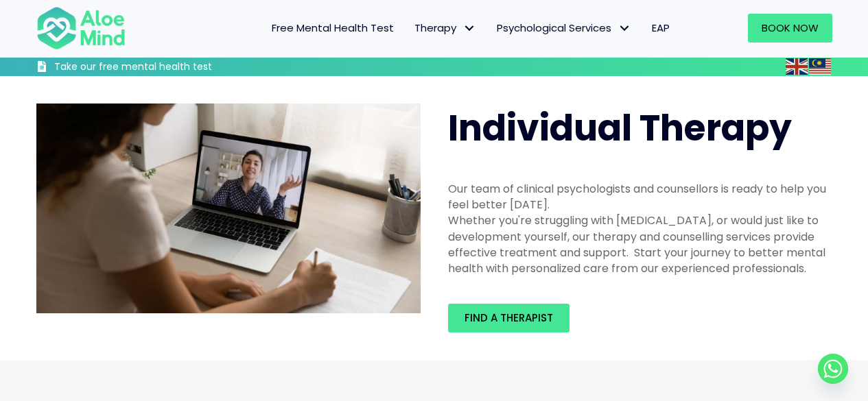 This screenshot has width=868, height=401. Describe the element at coordinates (619, 127) in the screenshot. I see `span: Individual Therapy` at that location.